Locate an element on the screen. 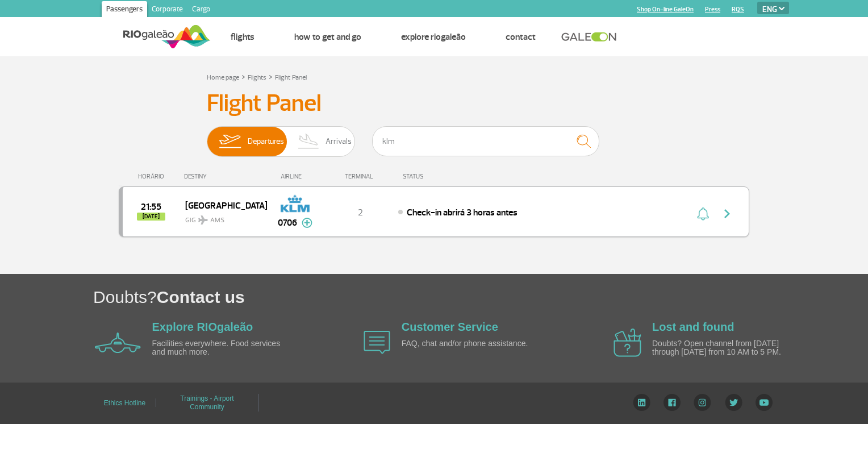 This screenshot has width=868, height=457. input: Flight, city or airline is located at coordinates (485, 141).